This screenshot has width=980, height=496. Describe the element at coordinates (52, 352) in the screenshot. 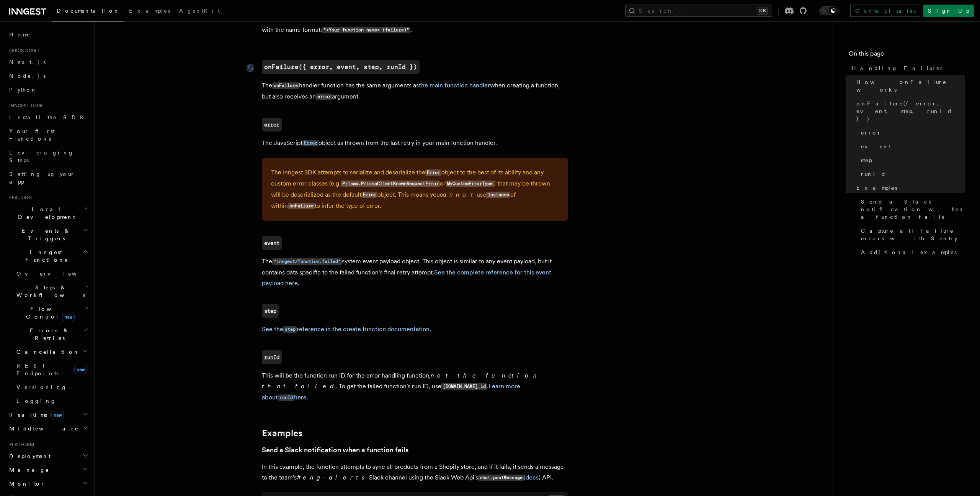

I see `button: Cancellation` at that location.